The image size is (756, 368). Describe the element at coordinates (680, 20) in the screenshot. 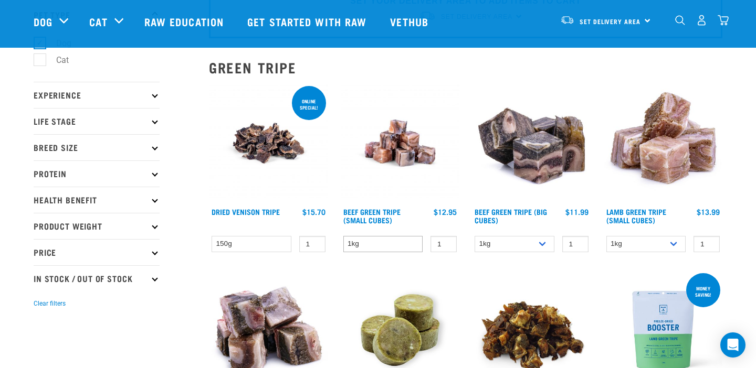

I see `img: home-icon-1@2x.png` at that location.